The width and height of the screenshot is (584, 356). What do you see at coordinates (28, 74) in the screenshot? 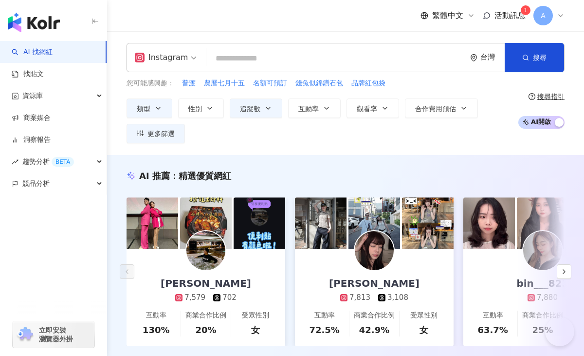
I see `a: 找貼文` at bounding box center [28, 74].